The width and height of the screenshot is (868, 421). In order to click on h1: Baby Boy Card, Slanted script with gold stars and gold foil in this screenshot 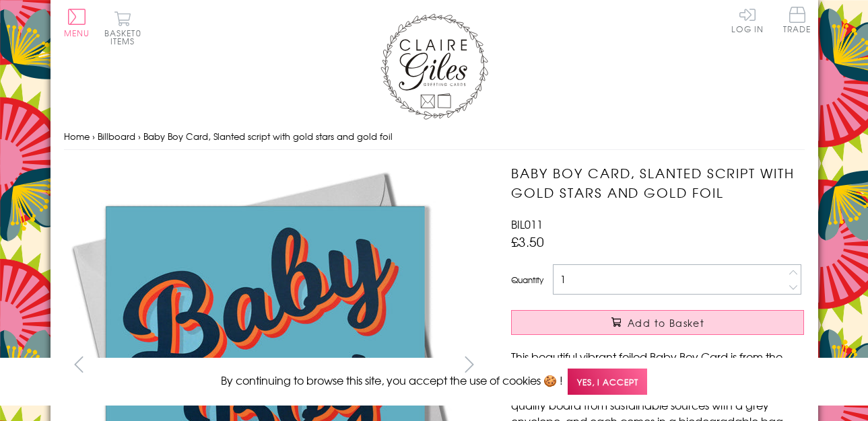, I will do `click(657, 183)`.